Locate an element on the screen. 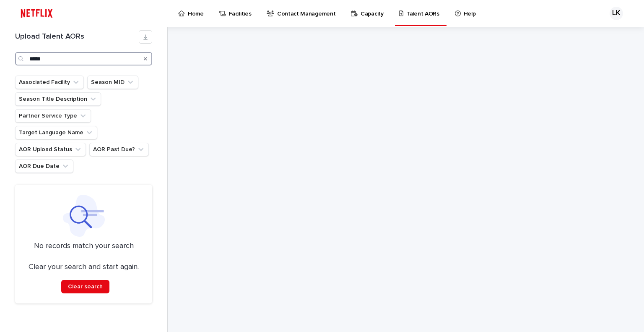 This screenshot has width=644, height=332. img: ifQbXi3ZQGMSEF7WDB7W is located at coordinates (37, 14).